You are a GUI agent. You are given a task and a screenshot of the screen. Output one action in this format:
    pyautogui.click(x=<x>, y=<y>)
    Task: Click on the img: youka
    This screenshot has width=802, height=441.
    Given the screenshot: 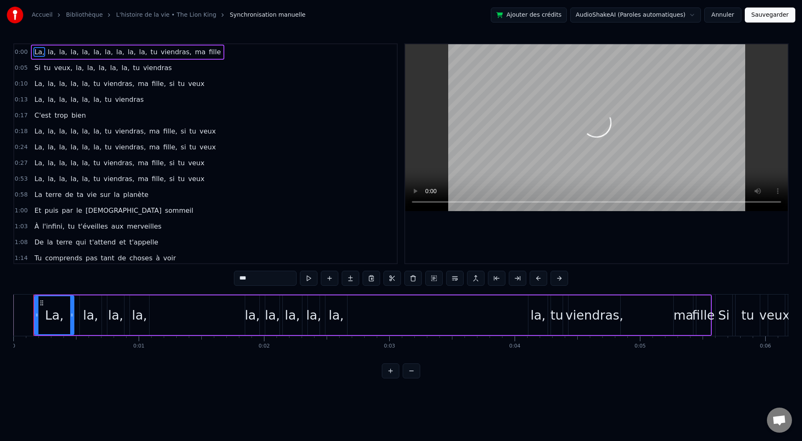 What is the action you would take?
    pyautogui.click(x=15, y=15)
    